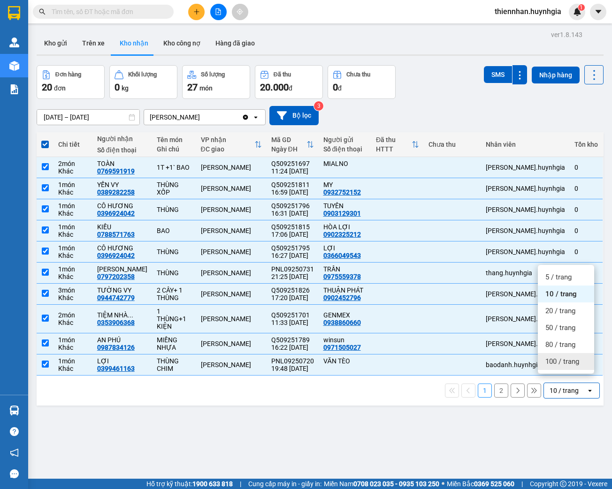 The width and height of the screenshot is (612, 489). What do you see at coordinates (174, 365) in the screenshot?
I see `div: THÙNG CHIM` at bounding box center [174, 365].